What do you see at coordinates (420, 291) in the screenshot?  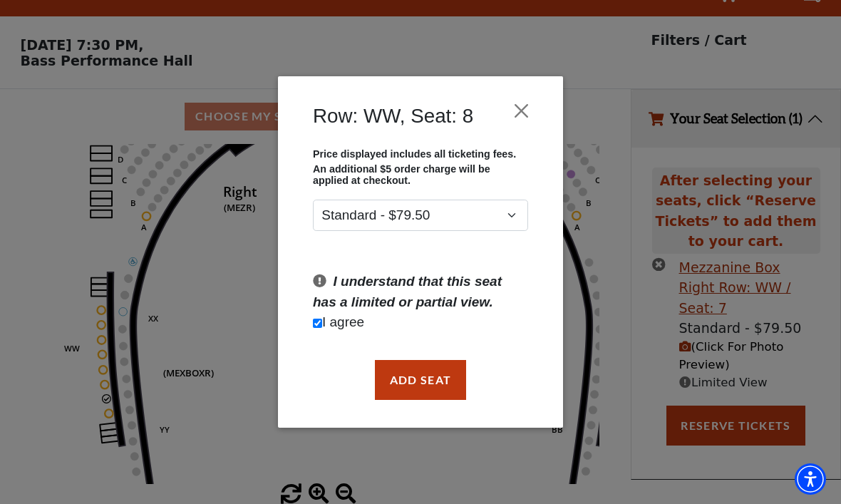 I see `p: I understand that this seat has a limited or partial view.` at bounding box center [420, 291].